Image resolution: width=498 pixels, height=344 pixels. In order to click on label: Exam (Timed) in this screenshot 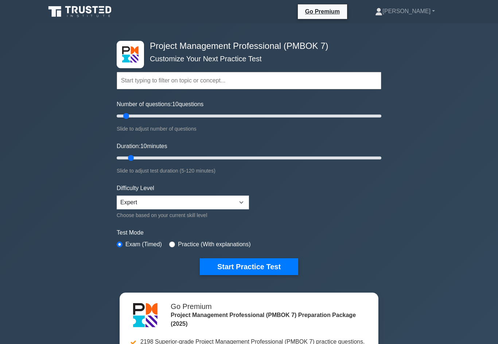, I will do `click(144, 244)`.